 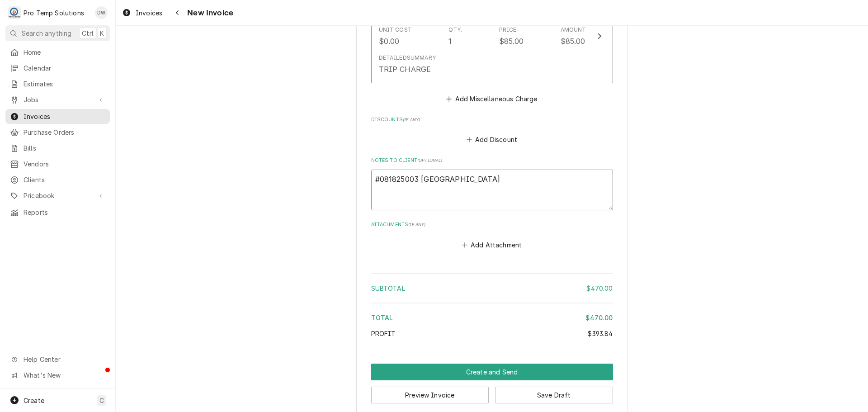 I want to click on button: Add Attachment, so click(x=492, y=244).